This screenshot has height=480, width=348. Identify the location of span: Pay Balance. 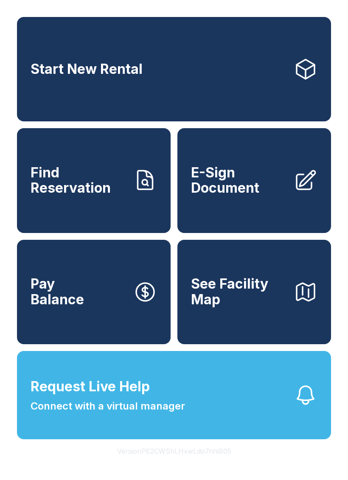
(57, 291).